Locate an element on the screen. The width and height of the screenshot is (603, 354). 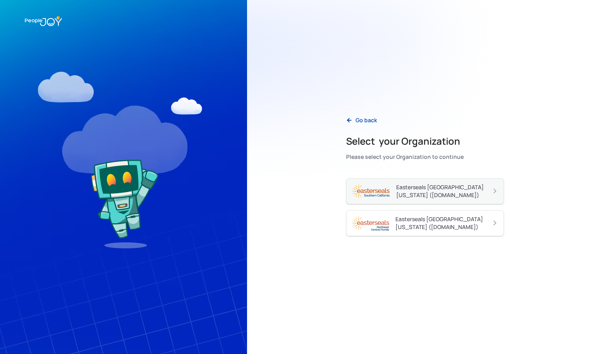
div: Please select your Organization to continue is located at coordinates (405, 157).